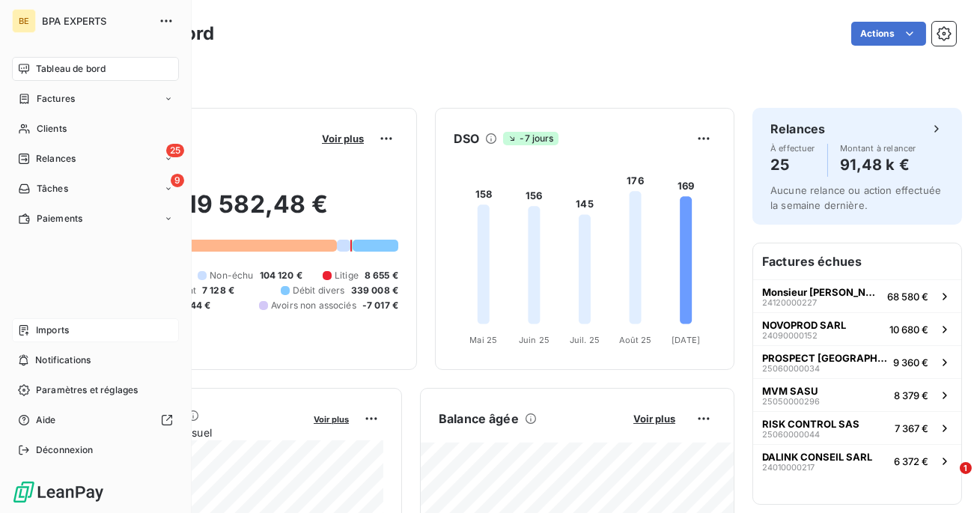  Describe the element at coordinates (857, 395) in the screenshot. I see `button: MVM SASU250500002968 379 €` at that location.